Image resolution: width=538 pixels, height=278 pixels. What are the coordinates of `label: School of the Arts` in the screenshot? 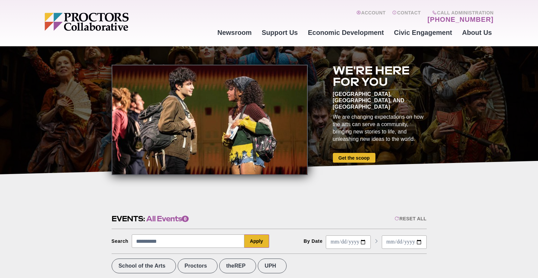 It's located at (144, 266).